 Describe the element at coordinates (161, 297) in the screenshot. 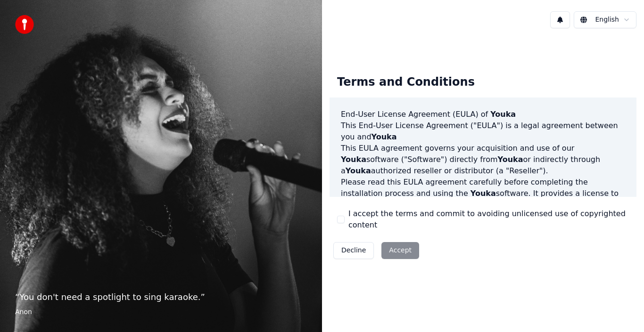

I see `p: “ You don't need a spotlight to sing karaoke. ”` at that location.